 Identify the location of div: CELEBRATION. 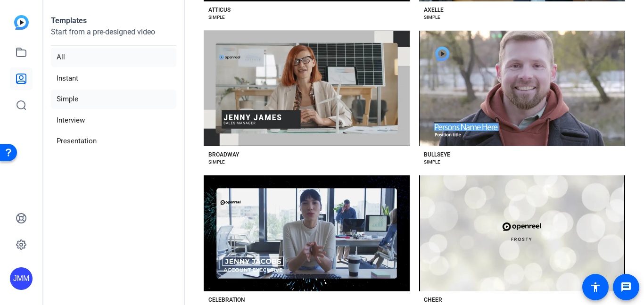
(227, 299).